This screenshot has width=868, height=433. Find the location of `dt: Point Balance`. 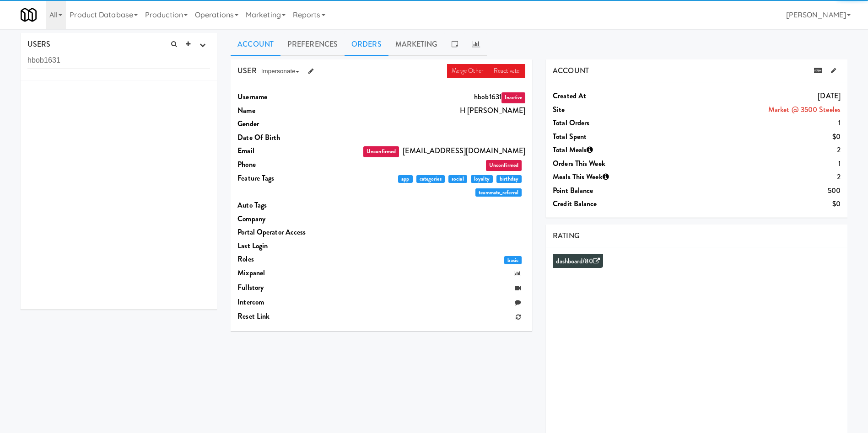

dt: Point Balance is located at coordinates (611, 191).